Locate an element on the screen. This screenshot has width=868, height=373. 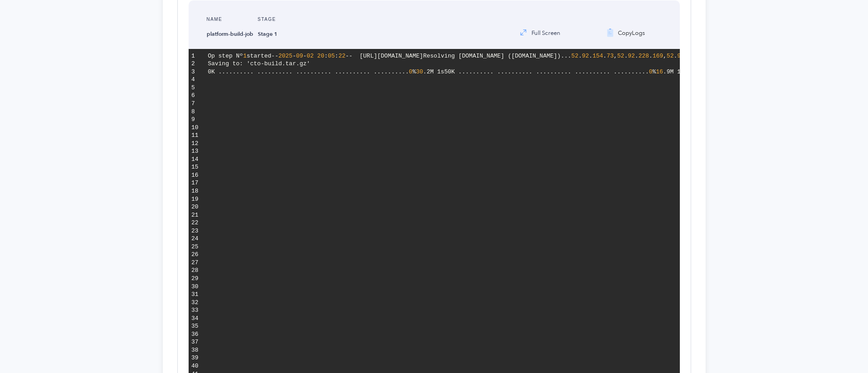
div: Name is located at coordinates (230, 15).